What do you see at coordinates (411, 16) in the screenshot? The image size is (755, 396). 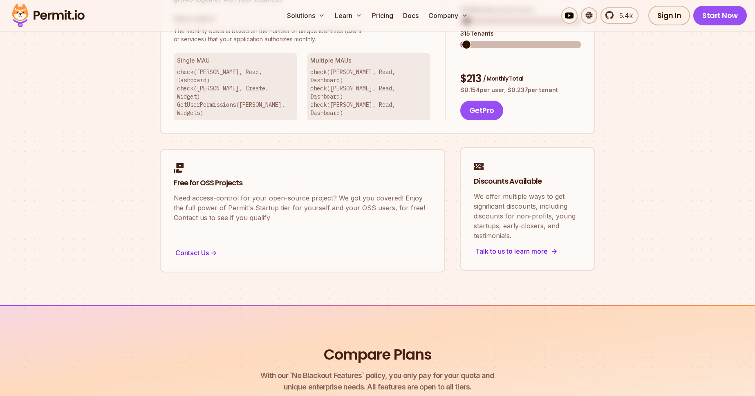 I see `a: Docs` at bounding box center [411, 16].